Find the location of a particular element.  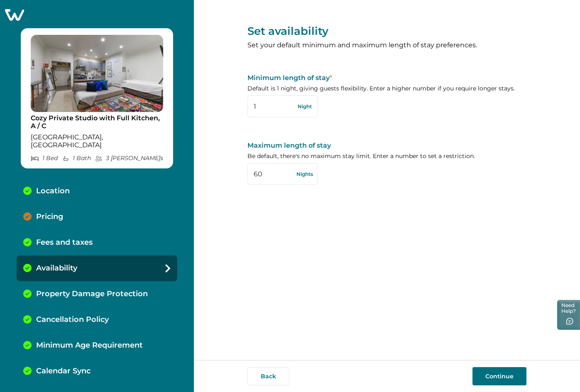

p: Availability is located at coordinates (56, 268).